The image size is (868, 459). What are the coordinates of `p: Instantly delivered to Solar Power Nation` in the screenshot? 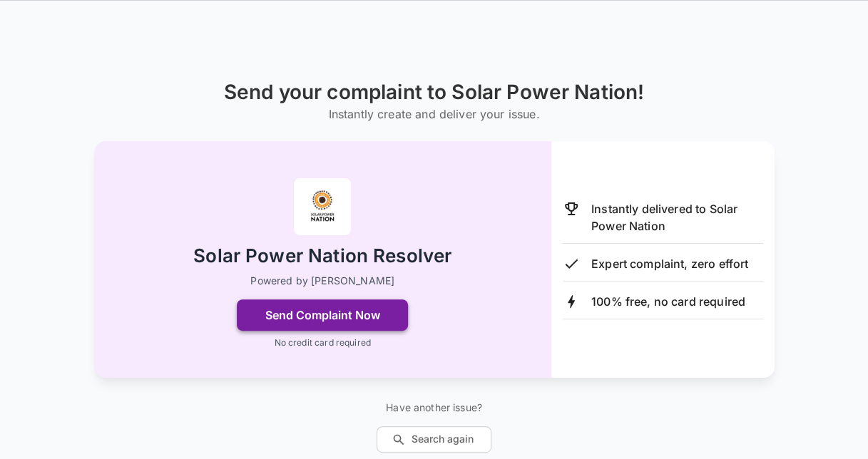 It's located at (677, 218).